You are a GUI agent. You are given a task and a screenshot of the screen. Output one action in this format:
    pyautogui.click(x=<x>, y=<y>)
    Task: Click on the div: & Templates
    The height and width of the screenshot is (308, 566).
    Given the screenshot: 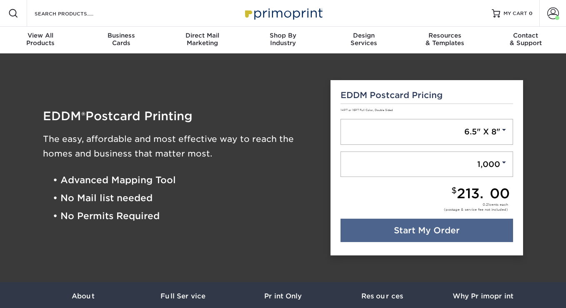 What is the action you would take?
    pyautogui.click(x=445, y=39)
    